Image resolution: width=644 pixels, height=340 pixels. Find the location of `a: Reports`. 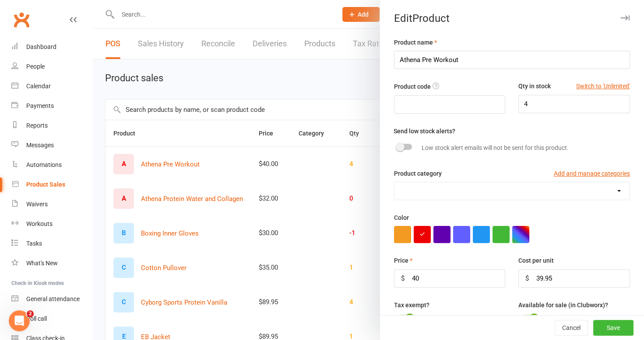

a: Reports is located at coordinates (52, 125).